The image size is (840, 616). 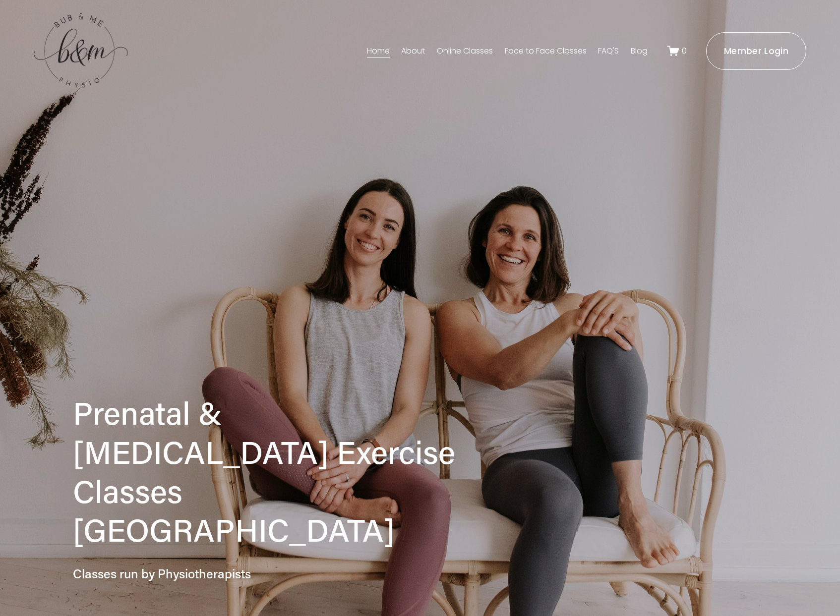 What do you see at coordinates (609, 51) in the screenshot?
I see `a: FAQ'S` at bounding box center [609, 51].